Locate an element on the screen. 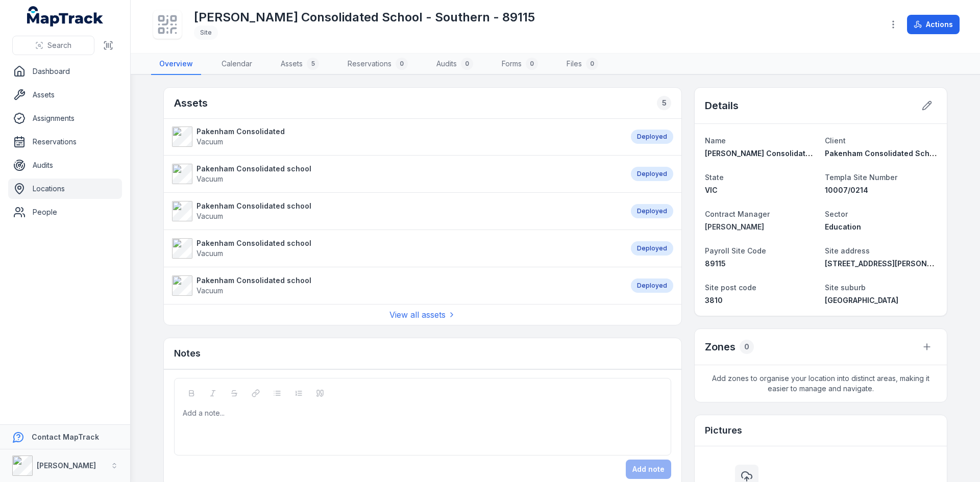 The image size is (980, 482). button: Actions is located at coordinates (932, 24).